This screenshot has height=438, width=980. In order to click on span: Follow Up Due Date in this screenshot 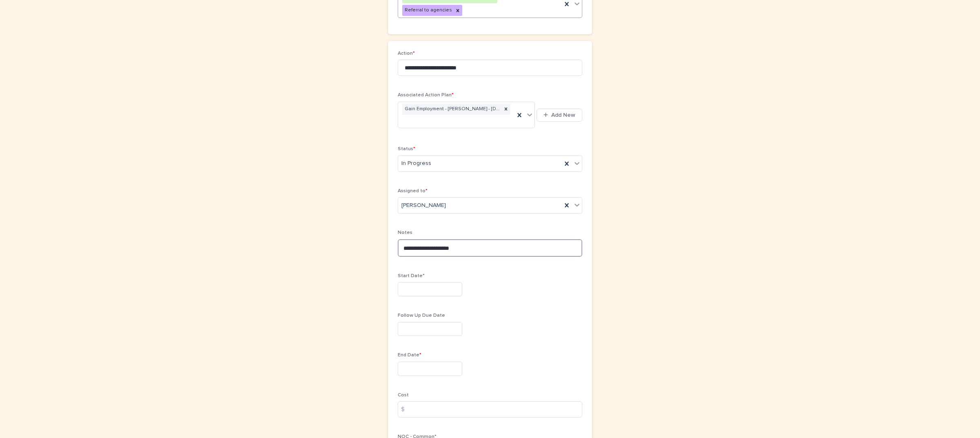, I will do `click(422, 316)`.